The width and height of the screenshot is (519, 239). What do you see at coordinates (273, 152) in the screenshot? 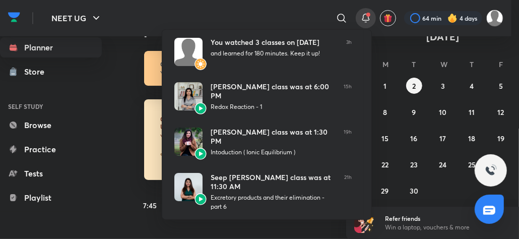
I see `div: Intoduction ( Ionic Equilibrium )` at bounding box center [273, 152].